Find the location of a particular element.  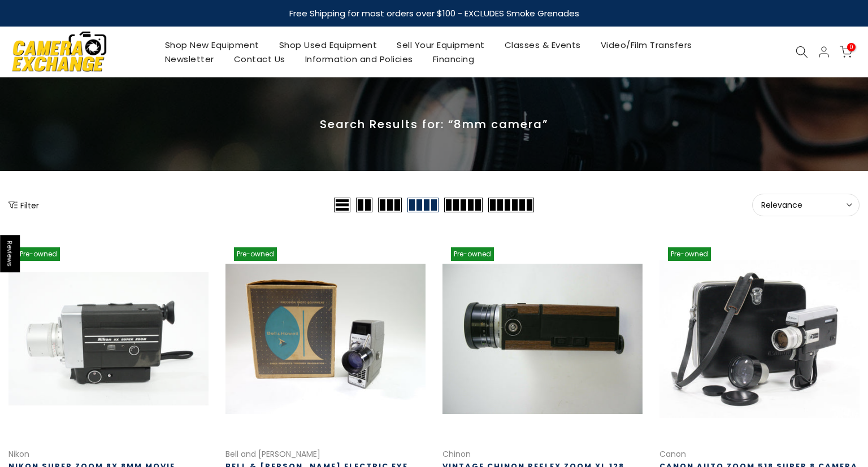

a: Newsletter is located at coordinates (189, 59).